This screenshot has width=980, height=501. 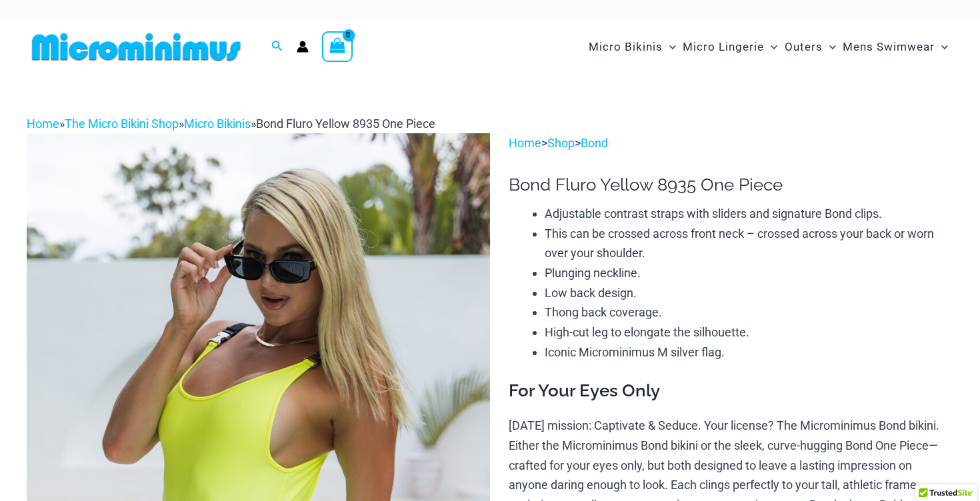 I want to click on a: Shop, so click(x=561, y=142).